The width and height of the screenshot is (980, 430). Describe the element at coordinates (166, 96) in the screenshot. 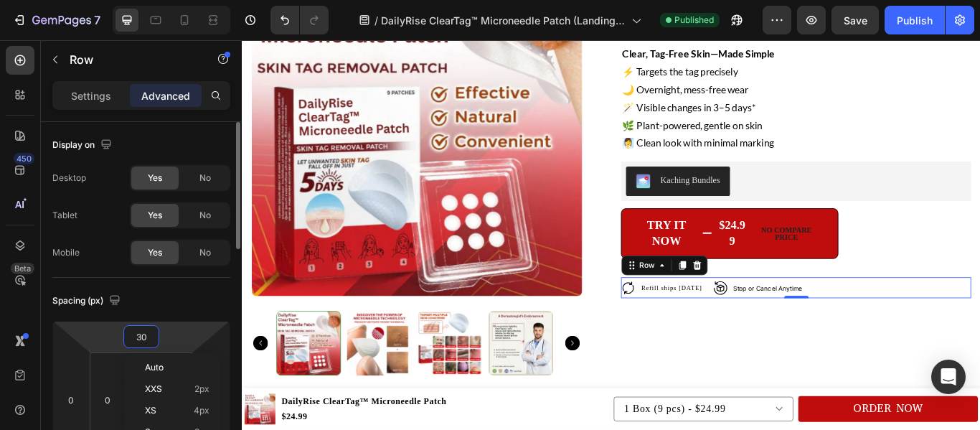

I see `p: Advanced` at that location.